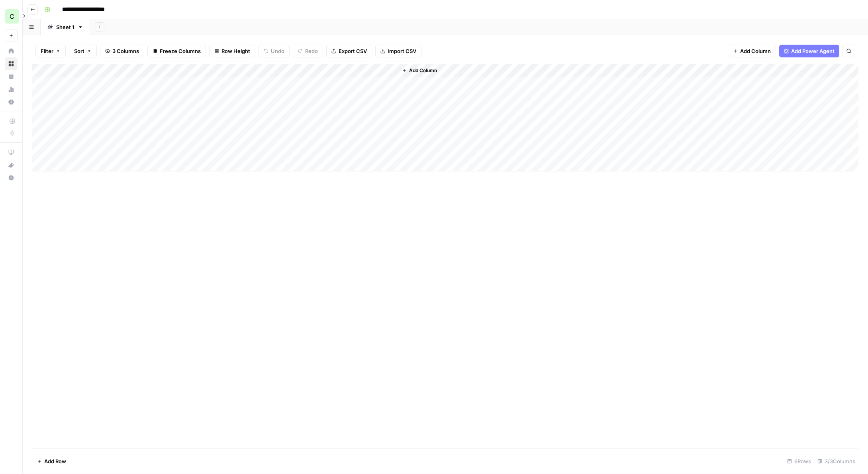  What do you see at coordinates (799, 461) in the screenshot?
I see `div: 6 Rows` at bounding box center [799, 461].